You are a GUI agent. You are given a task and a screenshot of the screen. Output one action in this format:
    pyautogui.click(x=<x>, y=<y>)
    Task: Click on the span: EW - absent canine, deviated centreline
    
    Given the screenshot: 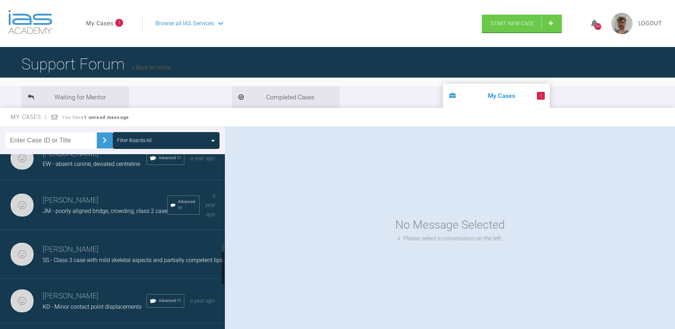 What is the action you would take?
    pyautogui.click(x=91, y=164)
    